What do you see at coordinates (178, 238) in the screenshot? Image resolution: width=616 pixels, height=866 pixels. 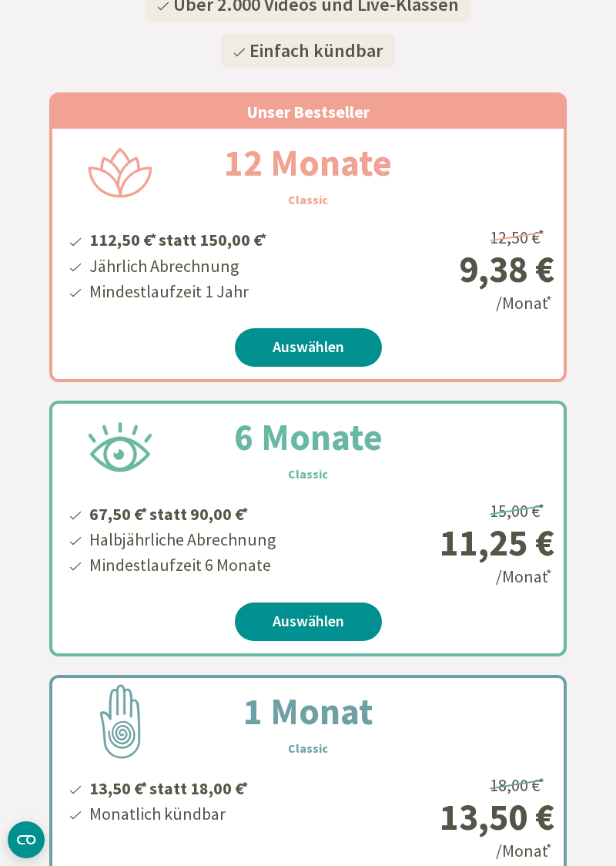 I see `li: 112,50 € statt 150,00 €` at bounding box center [178, 238].